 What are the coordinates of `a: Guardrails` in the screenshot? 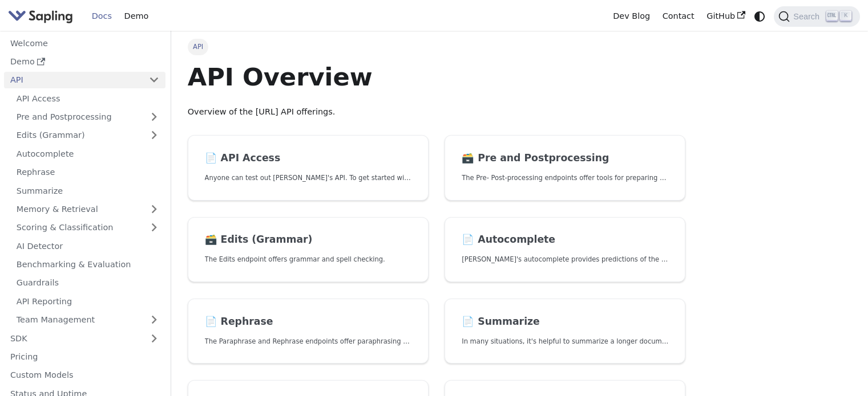 It's located at (88, 283).